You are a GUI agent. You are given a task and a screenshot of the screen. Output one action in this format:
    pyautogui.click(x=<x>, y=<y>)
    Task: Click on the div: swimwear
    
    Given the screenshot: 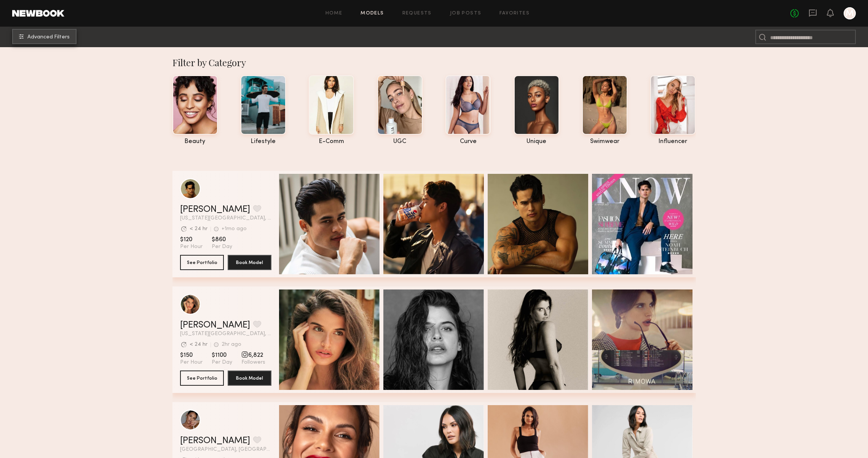 What is the action you would take?
    pyautogui.click(x=605, y=142)
    